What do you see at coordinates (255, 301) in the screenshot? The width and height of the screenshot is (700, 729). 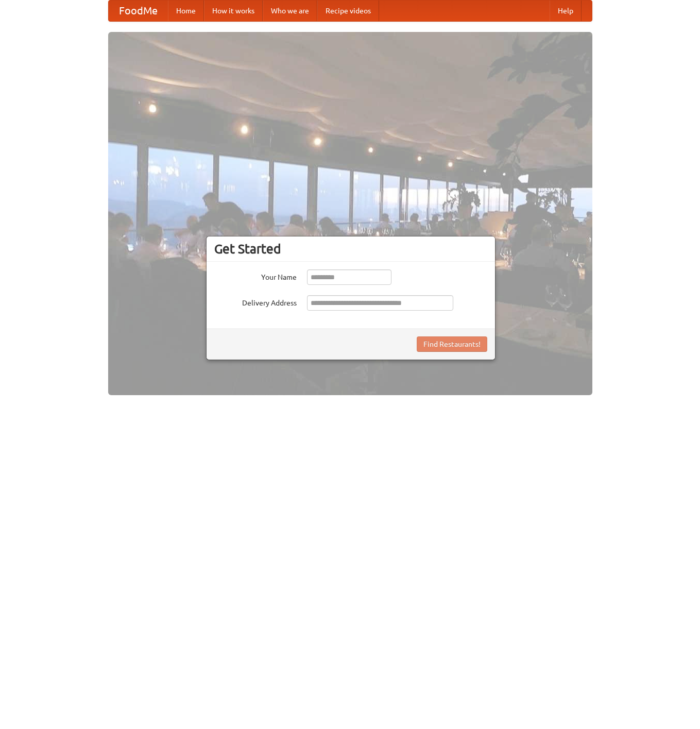 I see `label: Delivery Address` at bounding box center [255, 301].